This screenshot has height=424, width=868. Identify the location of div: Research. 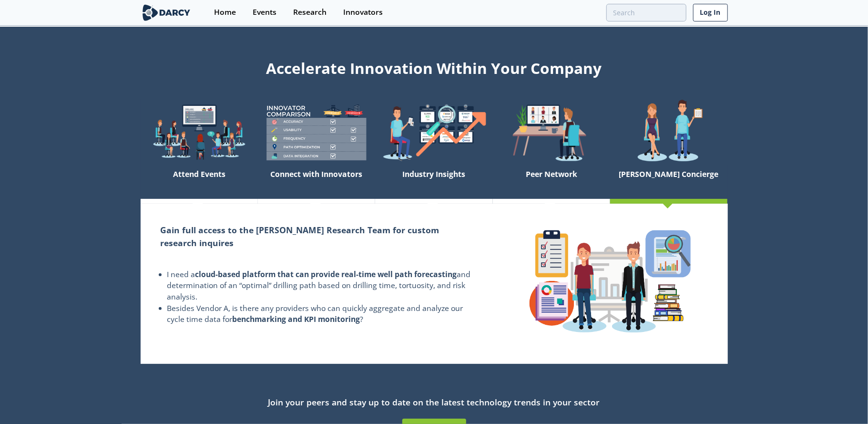
(310, 13).